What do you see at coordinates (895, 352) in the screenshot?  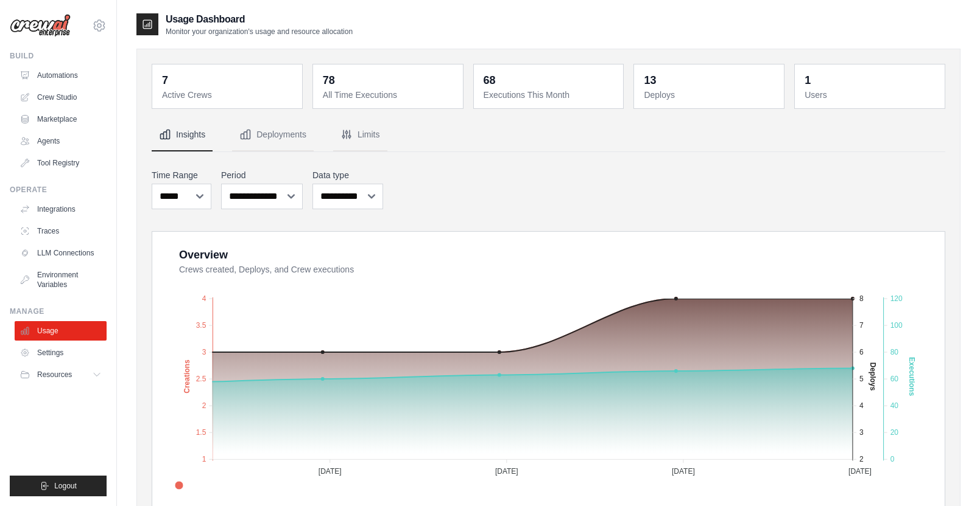 I see `tspan: 80` at bounding box center [895, 352].